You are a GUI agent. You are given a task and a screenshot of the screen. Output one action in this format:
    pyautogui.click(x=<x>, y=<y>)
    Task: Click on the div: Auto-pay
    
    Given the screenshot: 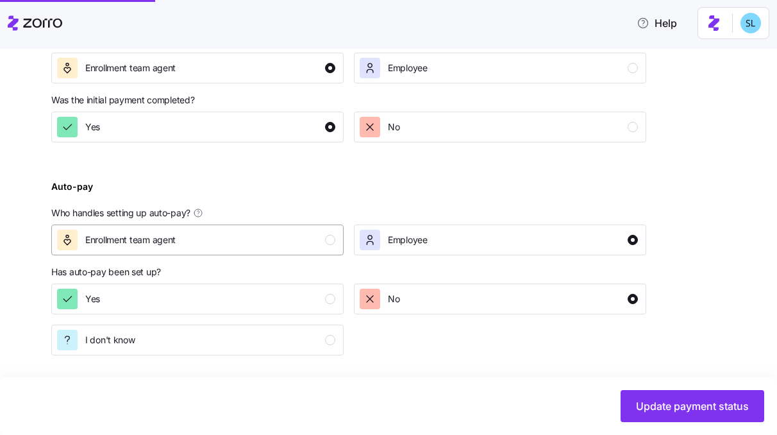 What is the action you would take?
    pyautogui.click(x=72, y=192)
    